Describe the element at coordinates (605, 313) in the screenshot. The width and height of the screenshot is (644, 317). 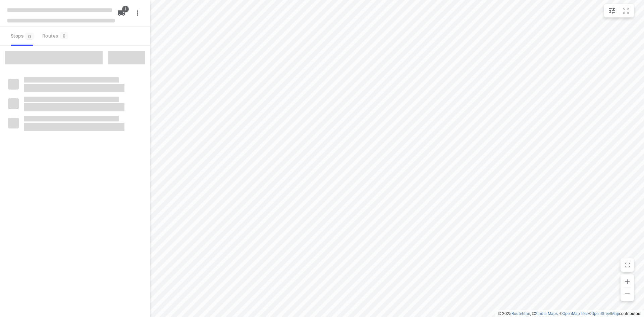
I see `a: OpenStreetMap` at that location.